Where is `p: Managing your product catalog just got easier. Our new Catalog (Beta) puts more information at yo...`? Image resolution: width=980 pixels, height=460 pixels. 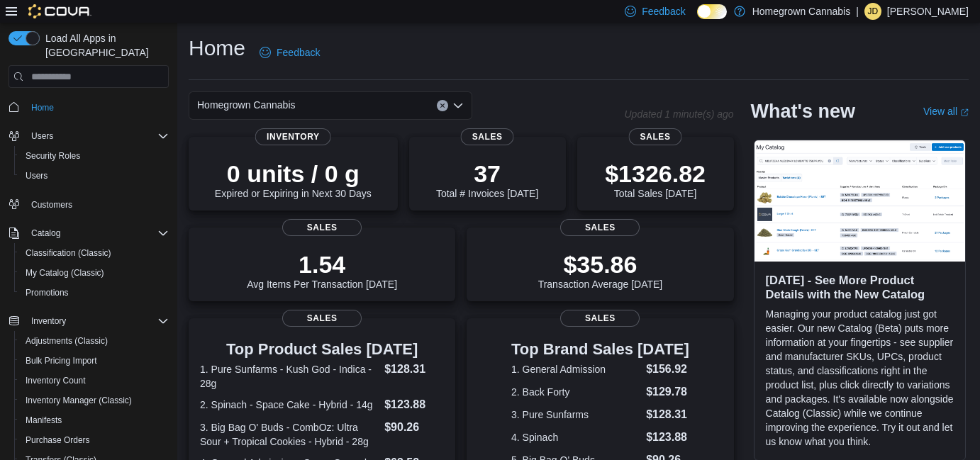
p: Managing your product catalog just got easier. Our new Catalog (Beta) puts more information at yo... is located at coordinates (859, 377).